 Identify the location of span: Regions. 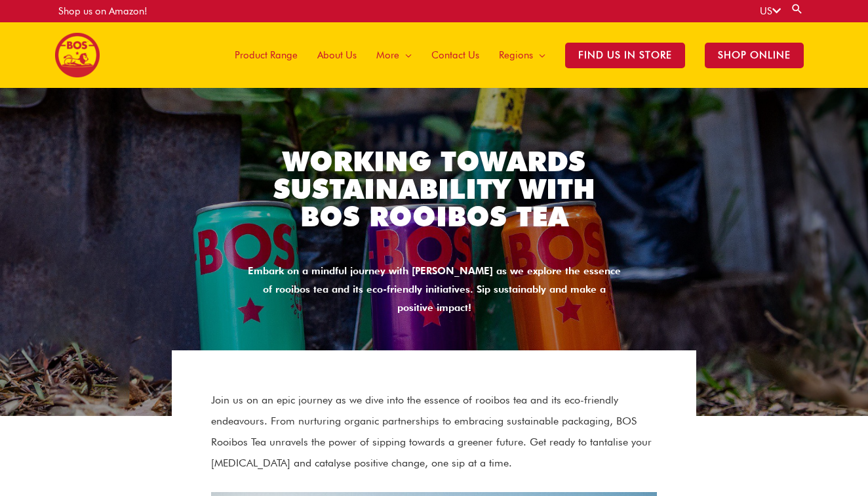
(516, 55).